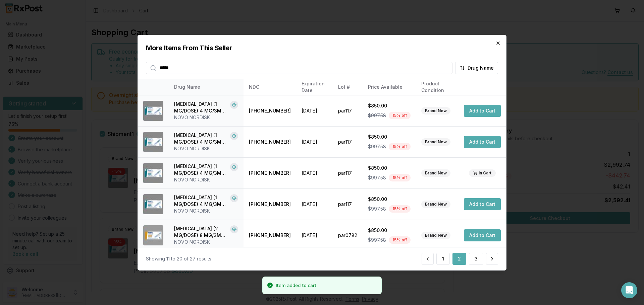 The height and width of the screenshot is (305, 644). Describe the element at coordinates (459, 259) in the screenshot. I see `button: 2` at that location.